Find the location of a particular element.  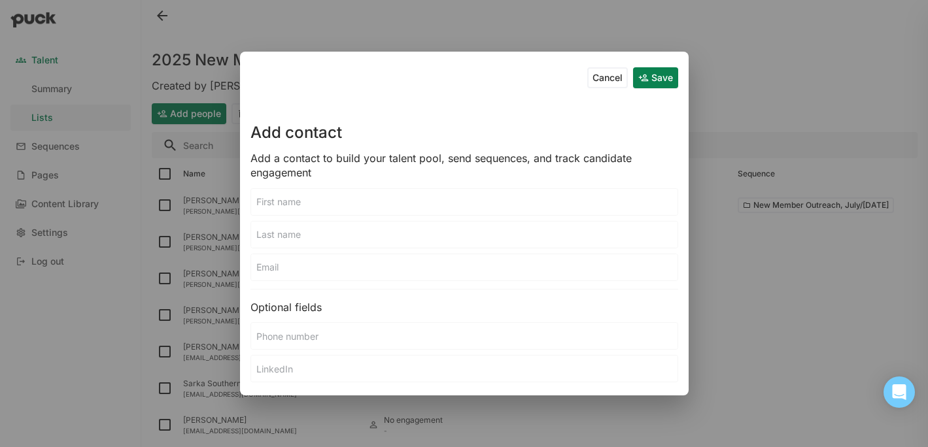

input: Last name is located at coordinates (464, 235).